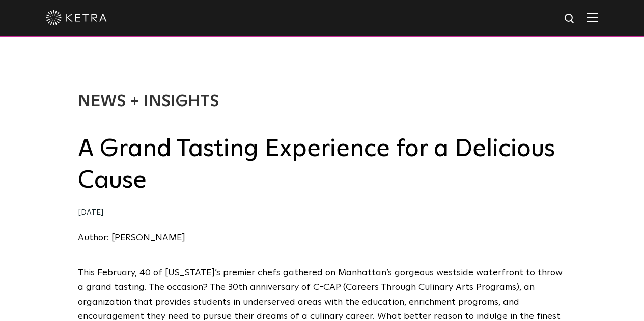 The image size is (644, 321). What do you see at coordinates (76, 18) in the screenshot?
I see `img: ketra-logo-2019-white` at bounding box center [76, 18].